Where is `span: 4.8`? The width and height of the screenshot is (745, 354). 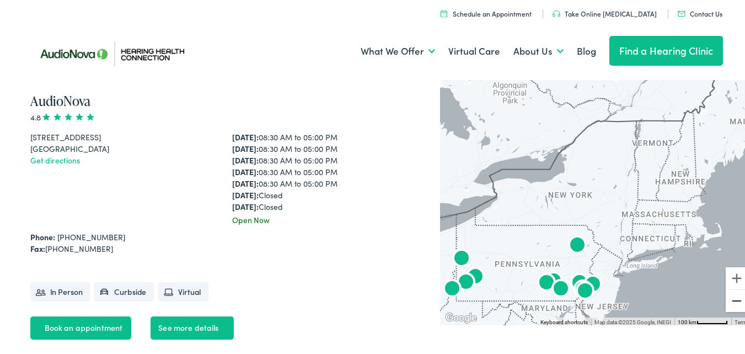
span: 4.8 is located at coordinates (63, 115).